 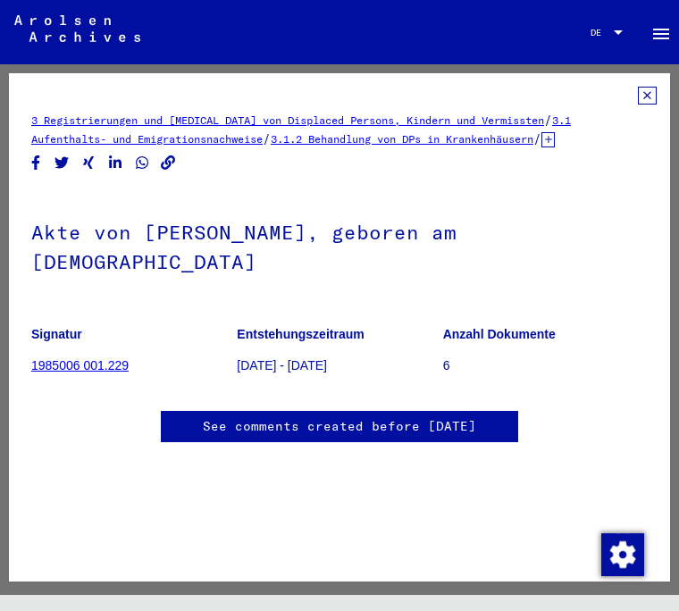 What do you see at coordinates (77, 29) in the screenshot?
I see `img: Arolsen_neg.svg` at bounding box center [77, 29].